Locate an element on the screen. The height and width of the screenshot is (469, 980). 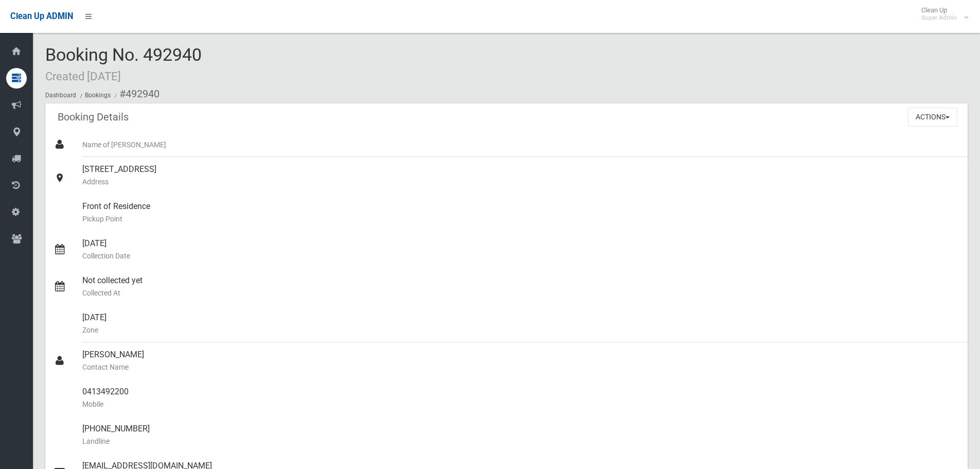
small: Address is located at coordinates (521, 182).